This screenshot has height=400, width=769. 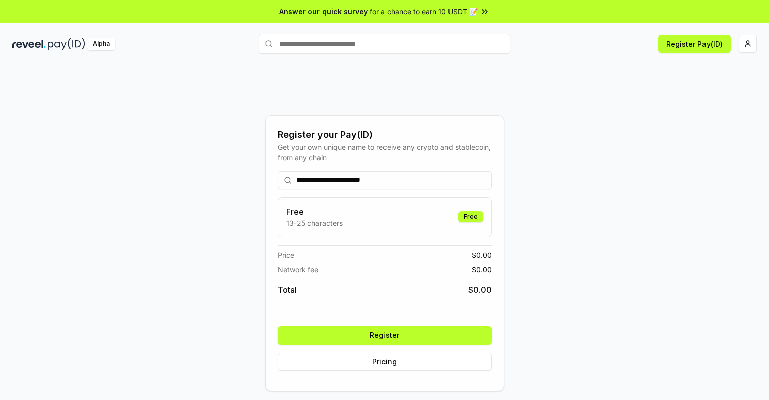 I want to click on img: pay_id, so click(x=67, y=44).